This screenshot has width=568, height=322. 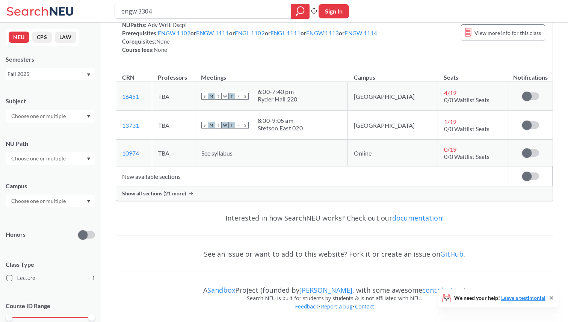 I want to click on a: ENGL 1111, so click(x=285, y=33).